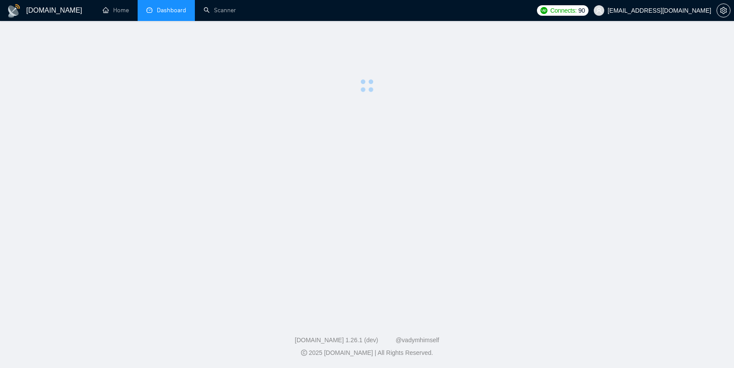 The width and height of the screenshot is (734, 368). What do you see at coordinates (304, 352) in the screenshot?
I see `span: copyright` at bounding box center [304, 352].